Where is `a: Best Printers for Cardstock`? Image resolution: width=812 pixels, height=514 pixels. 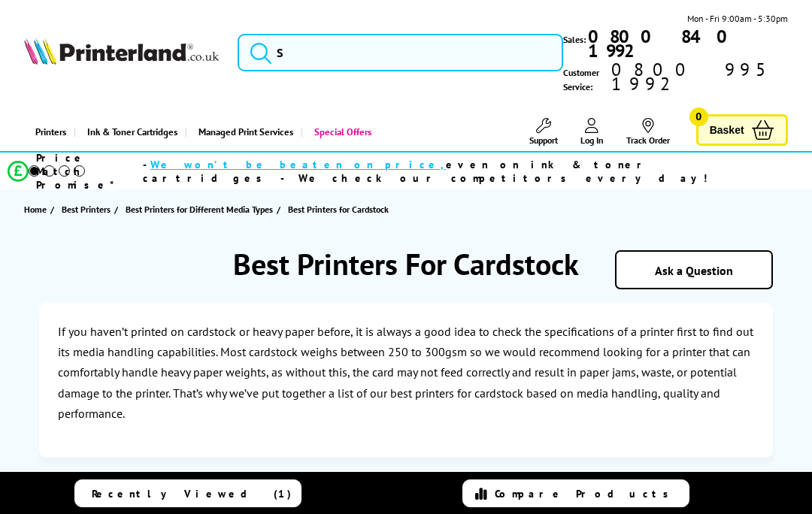 a: Best Printers for Cardstock is located at coordinates (340, 209).